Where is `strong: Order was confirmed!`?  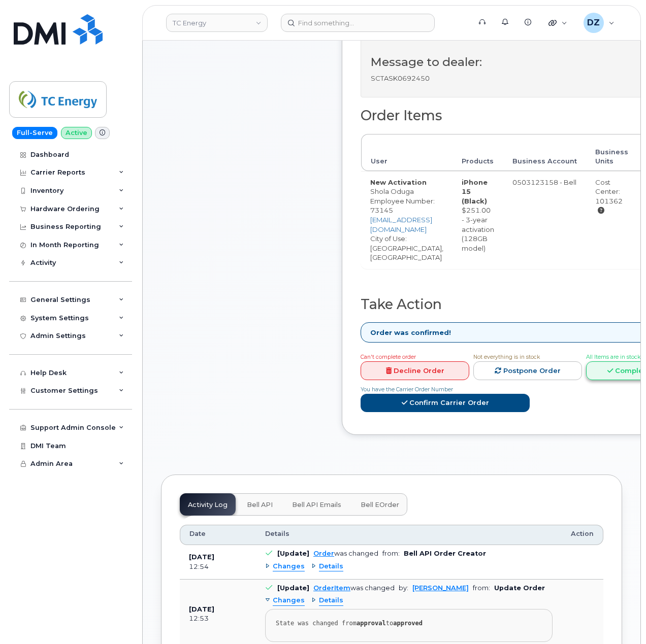 strong: Order was confirmed! is located at coordinates (411, 333).